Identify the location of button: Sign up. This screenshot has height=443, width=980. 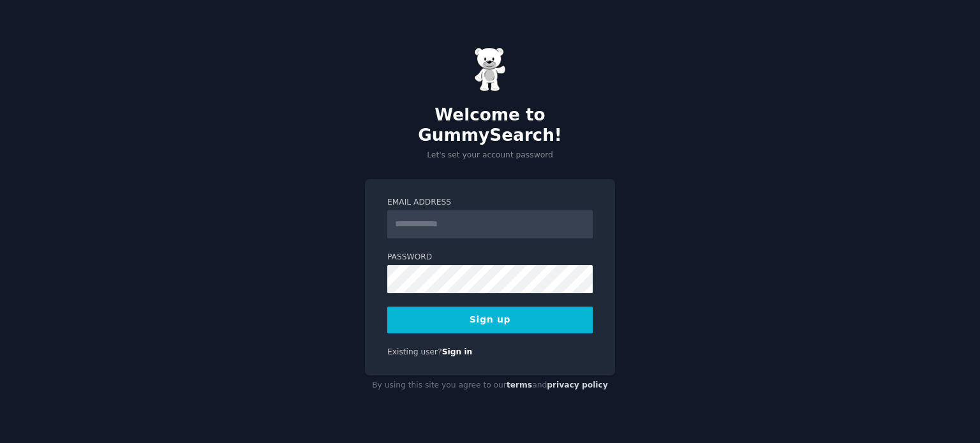
(490, 320).